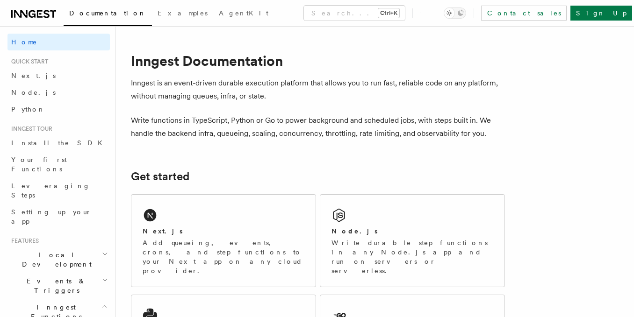  Describe the element at coordinates (243, 14) in the screenshot. I see `a: AgentKit` at that location.